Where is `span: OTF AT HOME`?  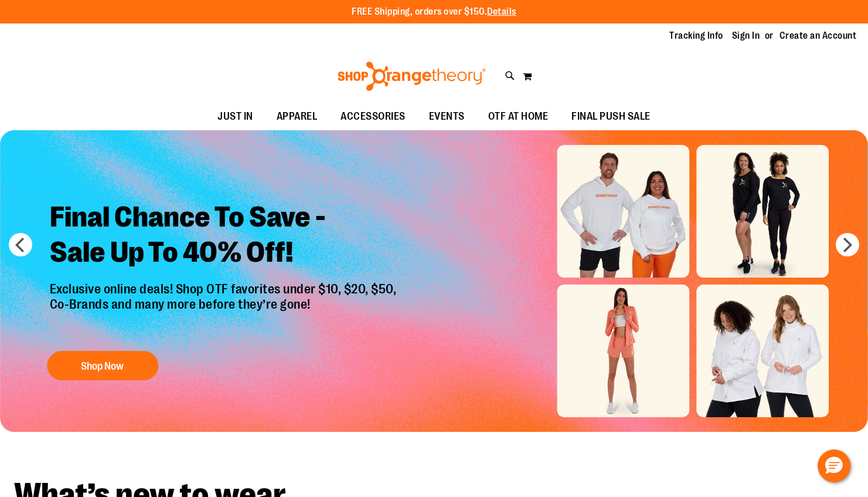
span: OTF AT HOME is located at coordinates (519, 116).